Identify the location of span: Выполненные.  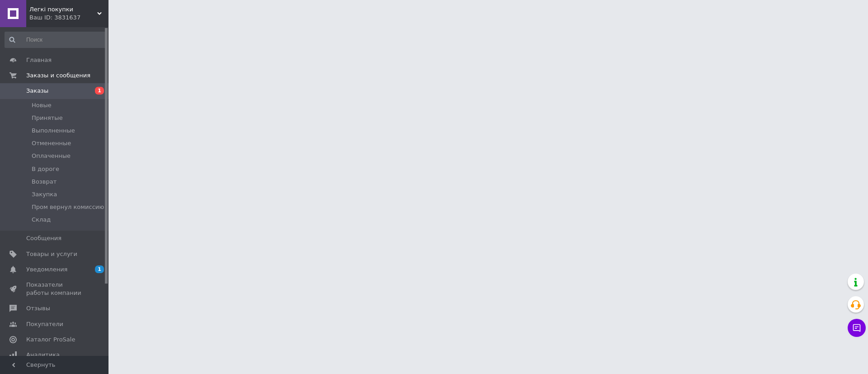
(53, 131).